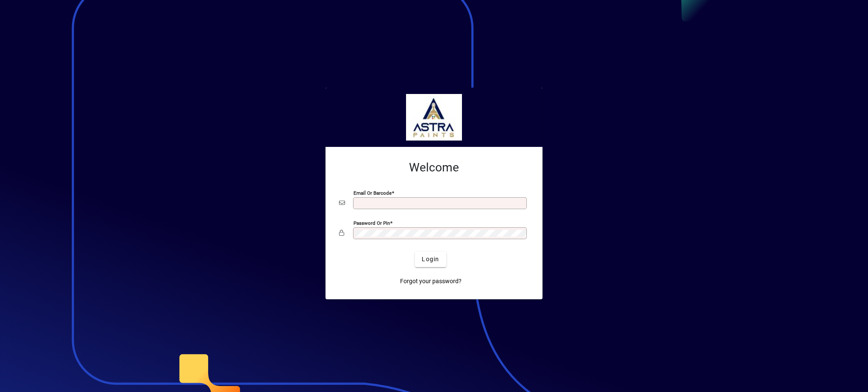 This screenshot has height=392, width=868. Describe the element at coordinates (372, 223) in the screenshot. I see `mat-label: Password or Pin` at that location.